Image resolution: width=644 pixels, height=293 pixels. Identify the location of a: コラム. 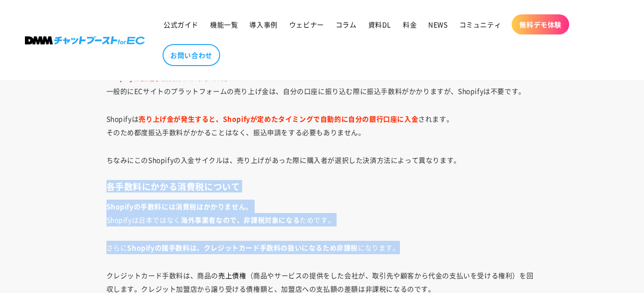
(346, 24).